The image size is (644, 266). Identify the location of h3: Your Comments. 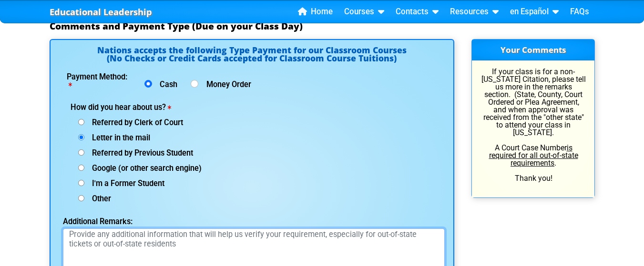
(533, 50).